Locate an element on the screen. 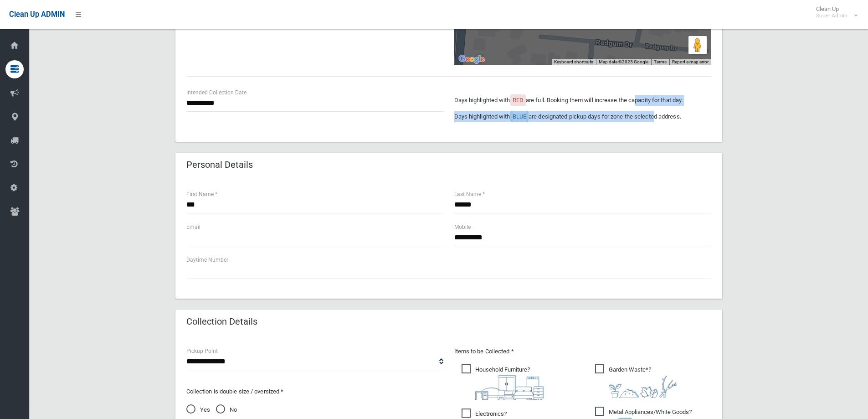 This screenshot has width=868, height=419. button: Drag Pegman onto the map to open Street View is located at coordinates (697, 45).